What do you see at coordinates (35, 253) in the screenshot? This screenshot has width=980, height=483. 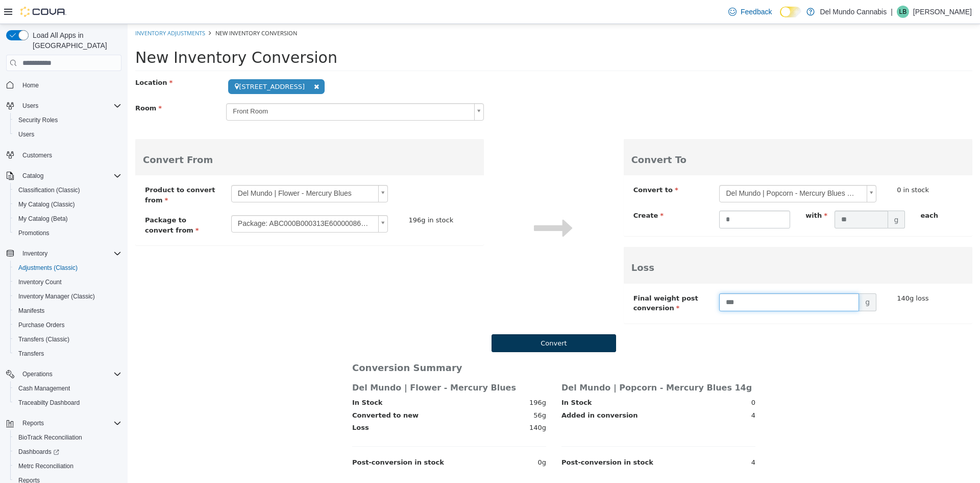 I see `button: Inventory` at bounding box center [35, 253].